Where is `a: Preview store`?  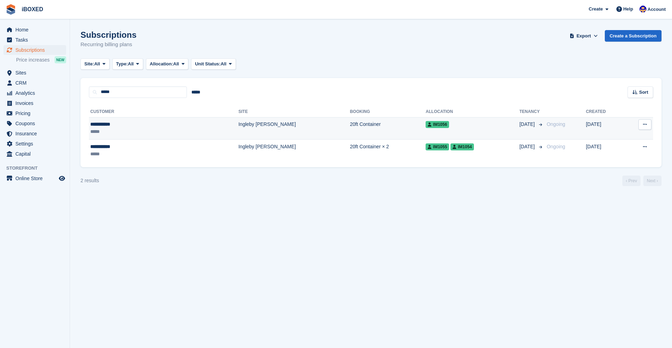 a: Preview store is located at coordinates (62, 179).